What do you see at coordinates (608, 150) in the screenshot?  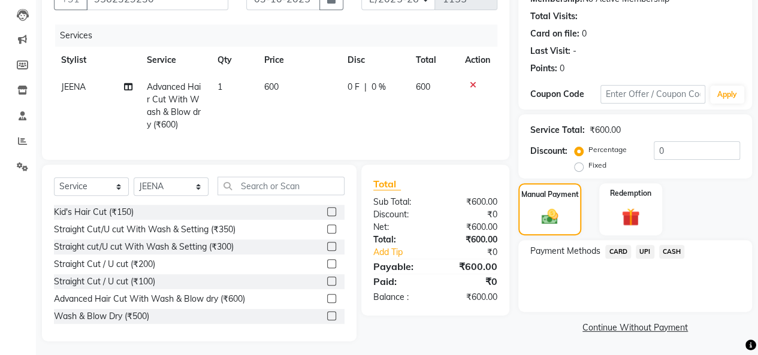 I see `label: Percentage` at bounding box center [608, 150].